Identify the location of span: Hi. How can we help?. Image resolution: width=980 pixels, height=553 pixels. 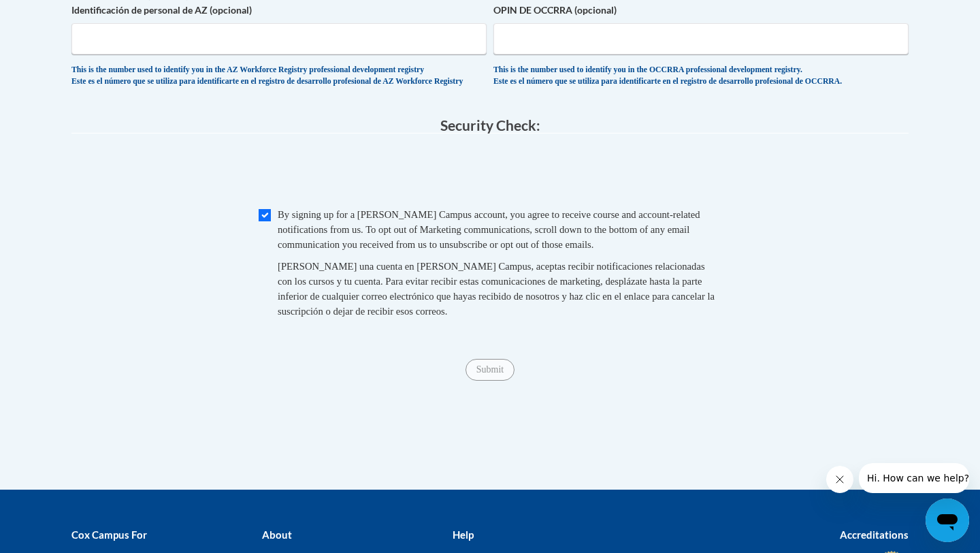
(59, 15).